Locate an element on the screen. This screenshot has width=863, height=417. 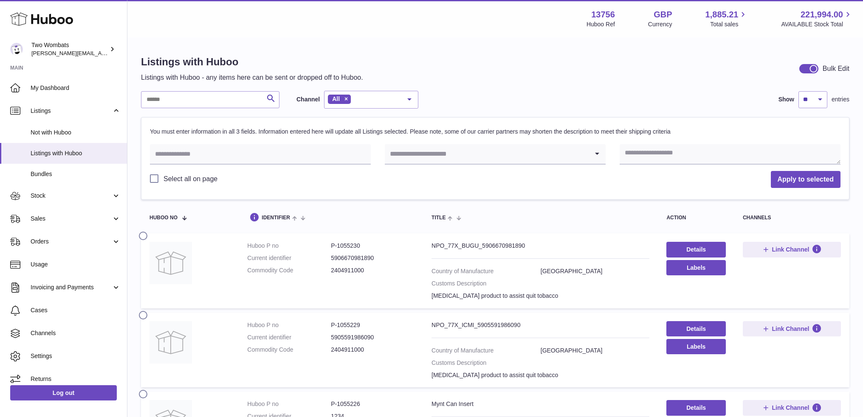
span: 221,994.00 is located at coordinates (822, 14).